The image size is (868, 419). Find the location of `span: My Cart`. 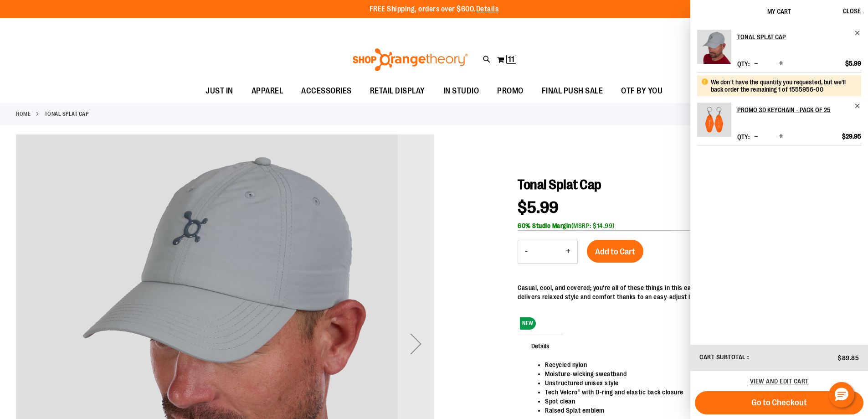

span: My Cart is located at coordinates (779, 12).